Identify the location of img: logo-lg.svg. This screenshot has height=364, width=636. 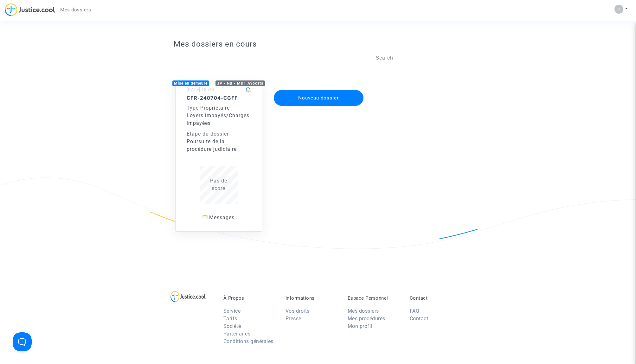
(188, 296).